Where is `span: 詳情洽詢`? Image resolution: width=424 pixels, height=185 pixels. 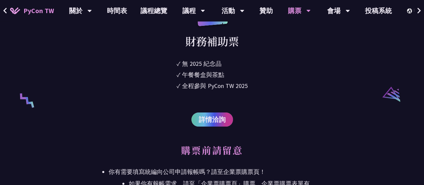
span: 詳情洽詢 is located at coordinates (212, 119).